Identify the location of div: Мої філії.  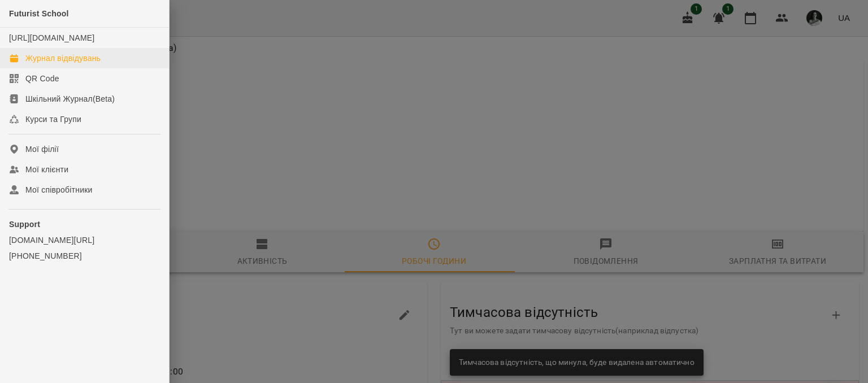
(42, 149).